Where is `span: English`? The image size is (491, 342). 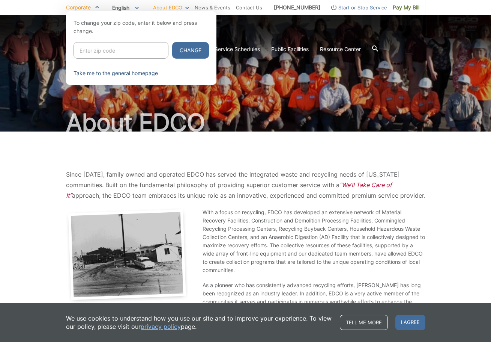
span: English is located at coordinates (125, 8).